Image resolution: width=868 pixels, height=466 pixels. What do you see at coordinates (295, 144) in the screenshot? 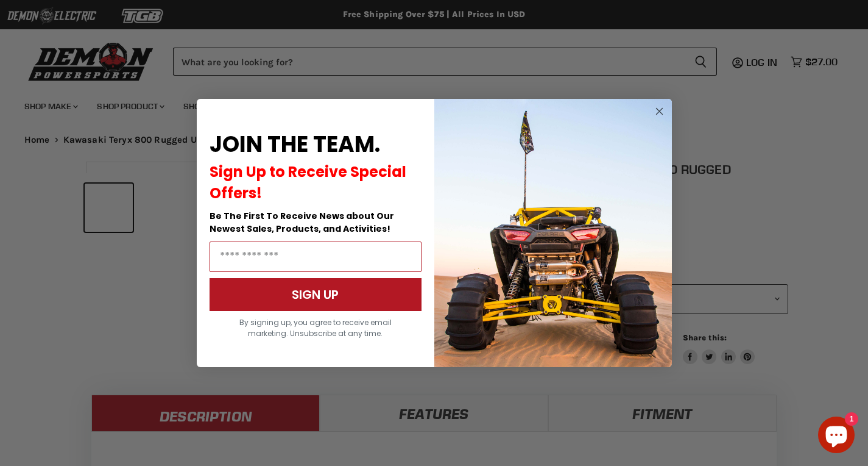
I see `span: JOIN THE TEAM.` at bounding box center [295, 144].